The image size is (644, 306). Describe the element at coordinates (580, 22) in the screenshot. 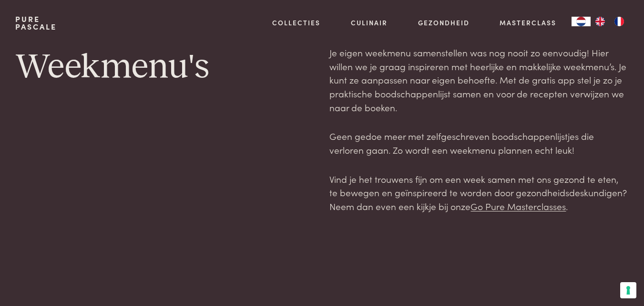

I see `a: NL` at that location.